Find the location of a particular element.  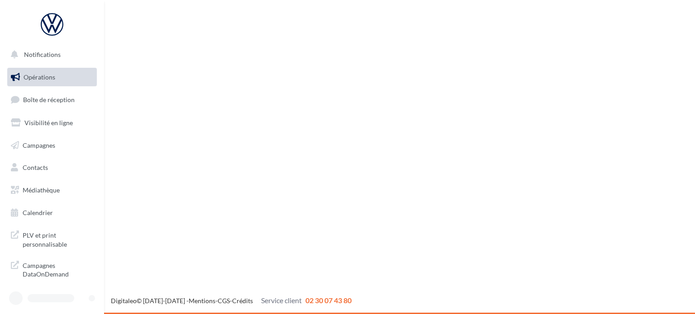

span: Calendrier is located at coordinates (38, 213).